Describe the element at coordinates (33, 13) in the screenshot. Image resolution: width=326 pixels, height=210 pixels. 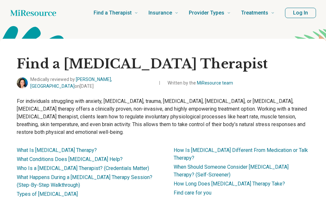
I see `a: Home page` at that location.